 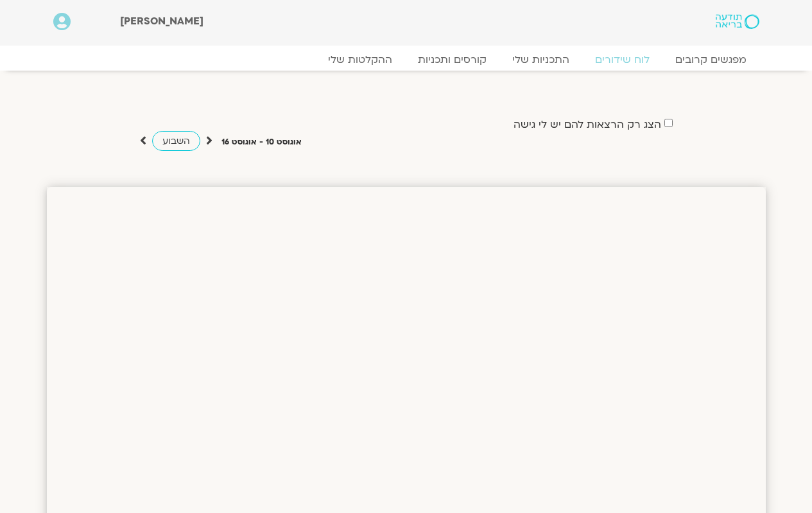 What do you see at coordinates (622, 60) in the screenshot?
I see `a: לוח שידורים` at bounding box center [622, 60].